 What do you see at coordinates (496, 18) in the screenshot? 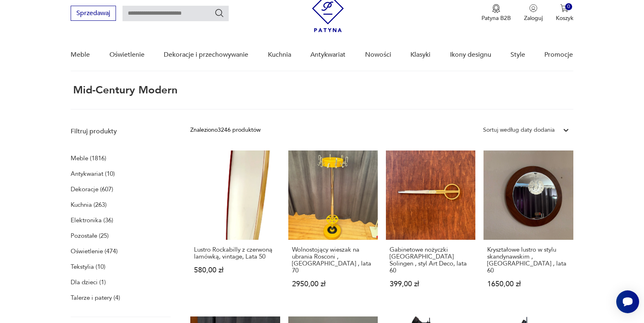
I see `p: Patyna B2B` at bounding box center [496, 18].